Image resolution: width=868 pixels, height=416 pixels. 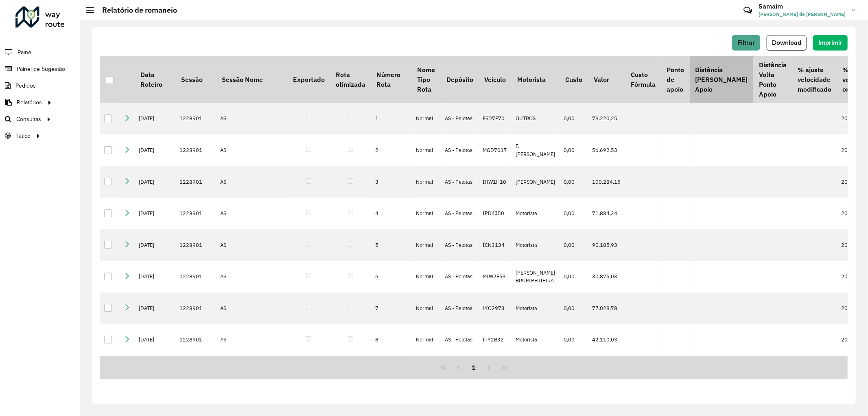 I want to click on h2: Relatório de romaneio, so click(x=135, y=10).